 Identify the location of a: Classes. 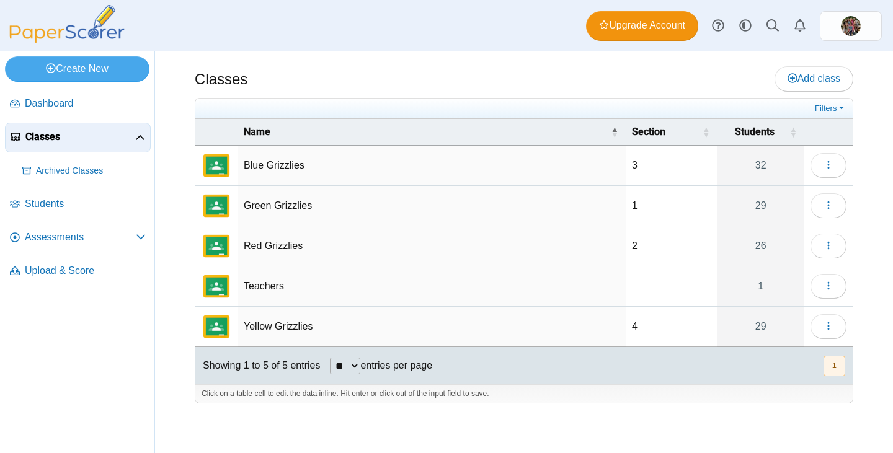
(78, 138).